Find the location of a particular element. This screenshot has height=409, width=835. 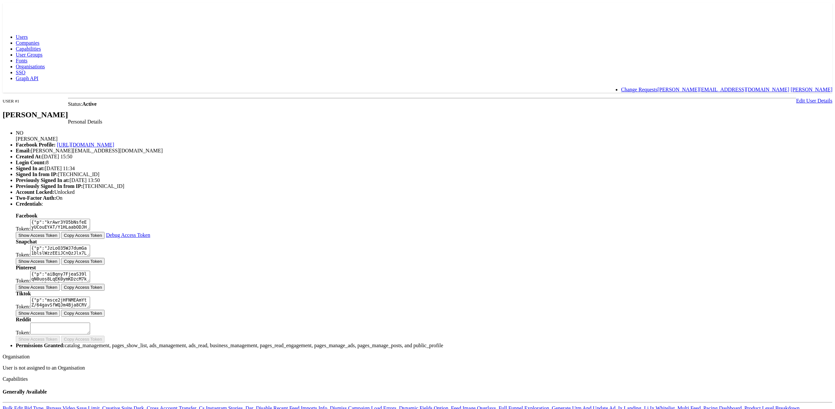

a: Edit User Details is located at coordinates (814, 101).